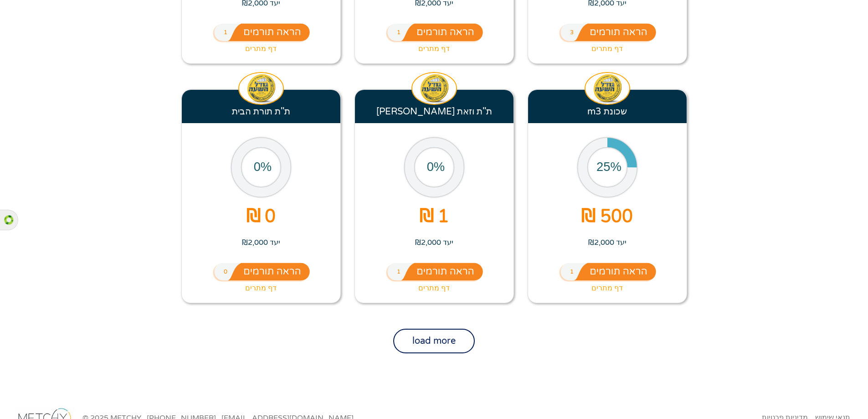  What do you see at coordinates (434, 341) in the screenshot?
I see `button: load more` at bounding box center [434, 341].